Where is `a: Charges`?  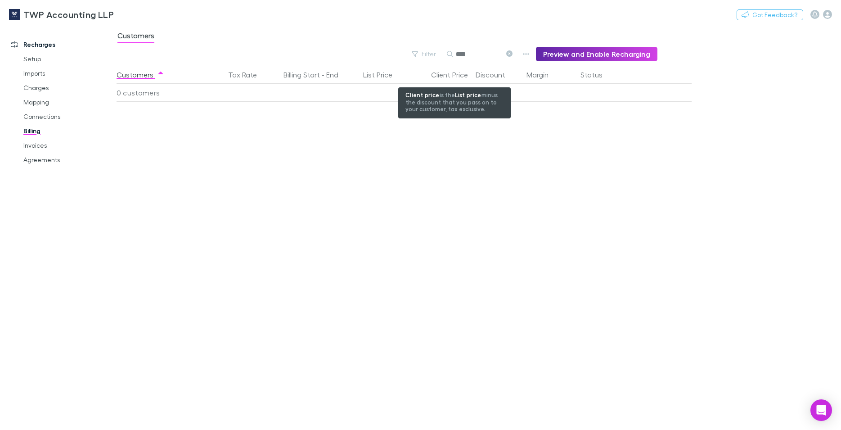
a: Charges is located at coordinates (68, 88).